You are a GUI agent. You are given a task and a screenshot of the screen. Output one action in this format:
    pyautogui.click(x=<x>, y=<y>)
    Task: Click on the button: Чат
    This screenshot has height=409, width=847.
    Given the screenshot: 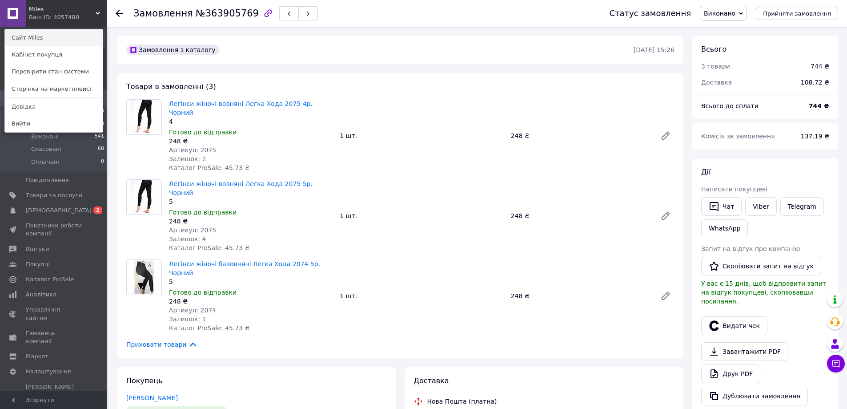 What is the action you would take?
    pyautogui.click(x=721, y=206)
    